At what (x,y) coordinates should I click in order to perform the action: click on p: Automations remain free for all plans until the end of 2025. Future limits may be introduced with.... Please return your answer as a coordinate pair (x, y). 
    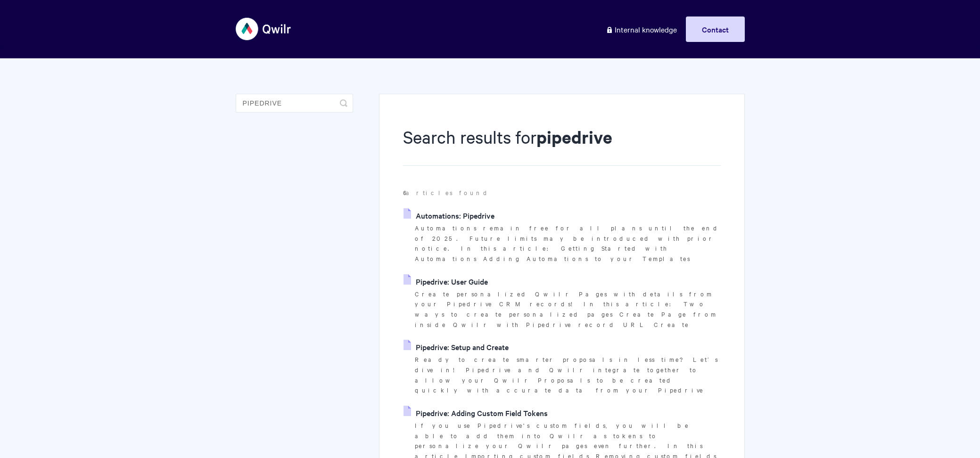
    Looking at the image, I should click on (568, 243).